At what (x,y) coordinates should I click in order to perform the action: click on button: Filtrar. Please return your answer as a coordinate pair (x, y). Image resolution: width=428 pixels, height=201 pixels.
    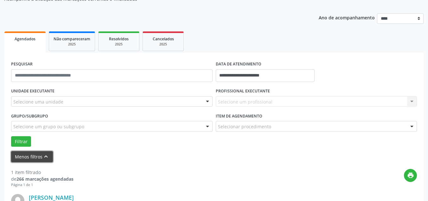
    Looking at the image, I should click on (21, 141).